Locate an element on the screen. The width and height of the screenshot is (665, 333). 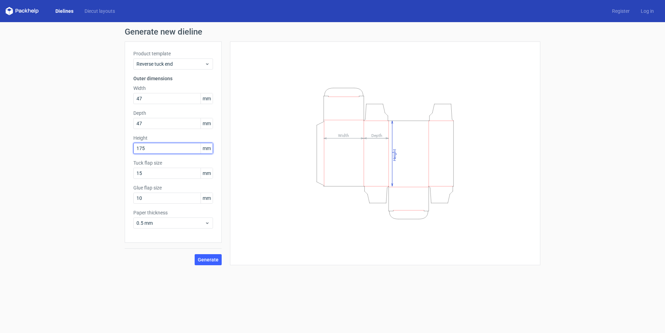
tspan: Depth is located at coordinates (377, 135).